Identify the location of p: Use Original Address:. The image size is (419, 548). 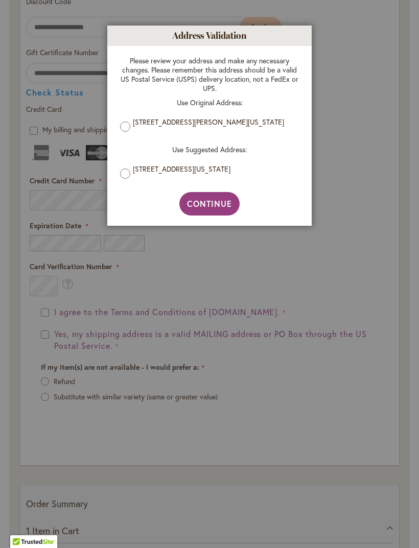
(209, 103).